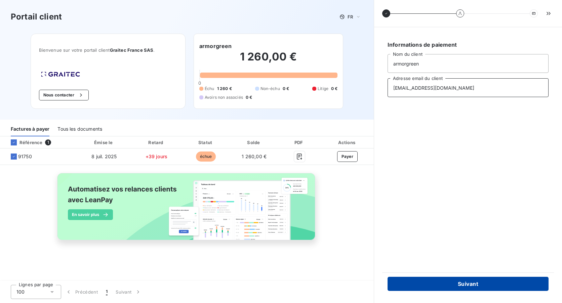 This screenshot has width=562, height=303. Describe the element at coordinates (156, 142) in the screenshot. I see `div: Retard` at that location.